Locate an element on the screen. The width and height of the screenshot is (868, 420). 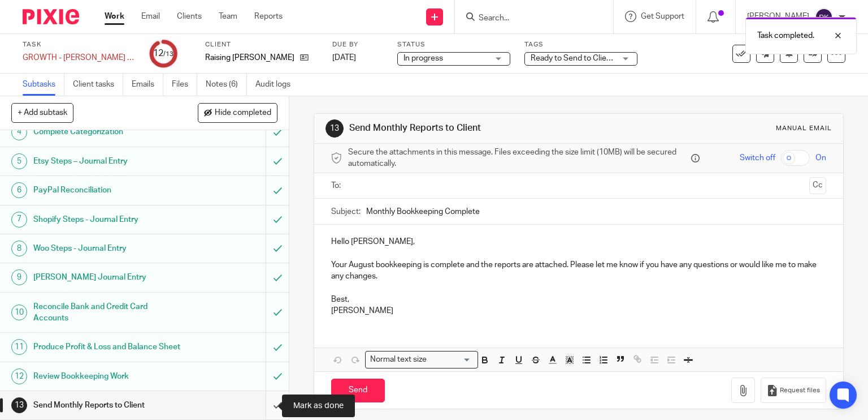
a: Client tasks is located at coordinates (98, 84).